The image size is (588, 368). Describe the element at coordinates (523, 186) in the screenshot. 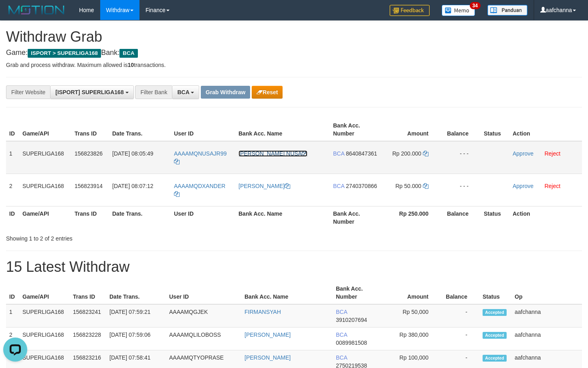

I see `a: Approve` at that location.